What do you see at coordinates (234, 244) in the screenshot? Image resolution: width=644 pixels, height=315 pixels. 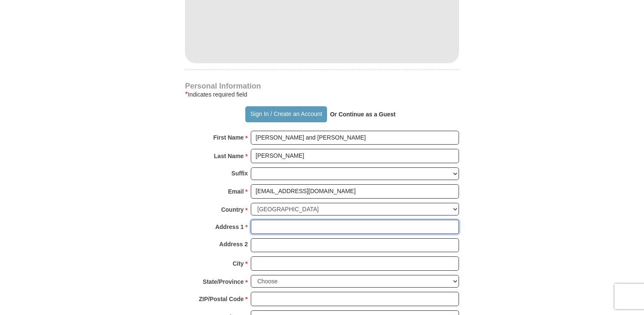 I see `strong: Address 2` at bounding box center [234, 244].